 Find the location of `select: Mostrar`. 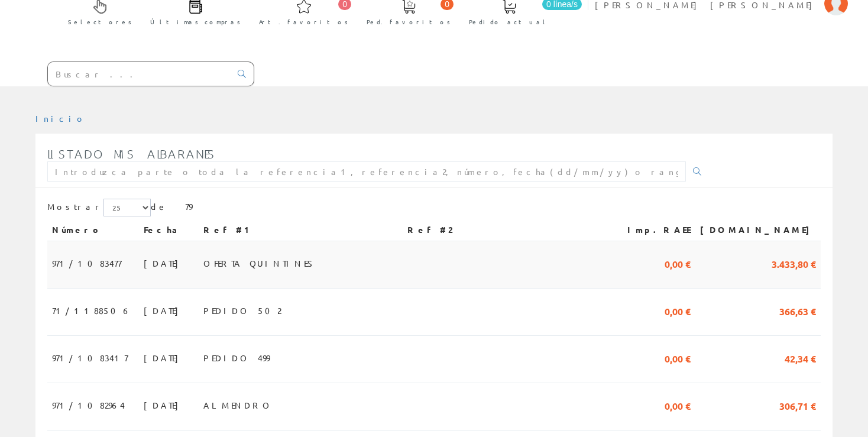

select: Mostrar is located at coordinates (128, 208).